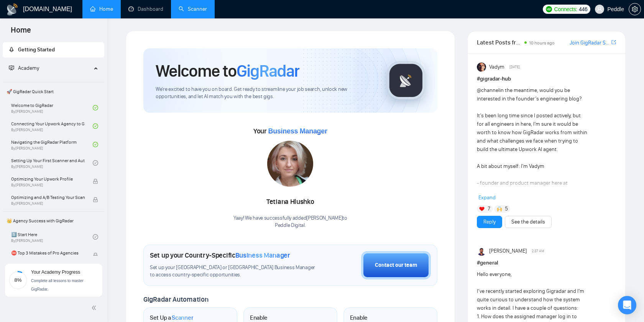 This screenshot has height=322, width=644. Describe the element at coordinates (146, 9) in the screenshot. I see `a: dashboardDashboard` at that location.